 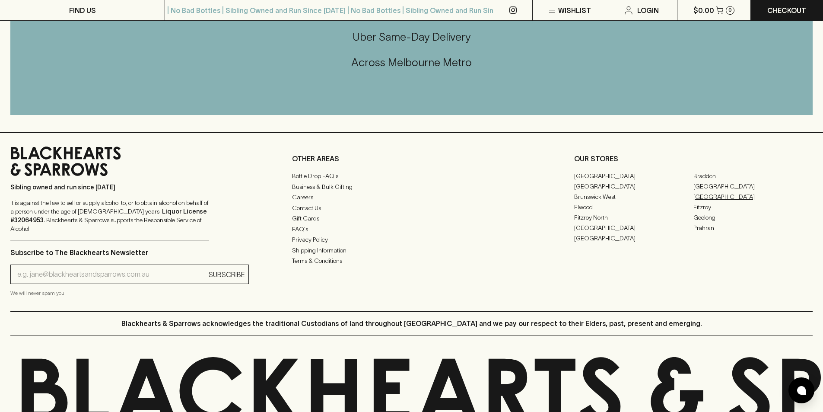 I want to click on a: Bottle Drop FAQ's, so click(x=411, y=176).